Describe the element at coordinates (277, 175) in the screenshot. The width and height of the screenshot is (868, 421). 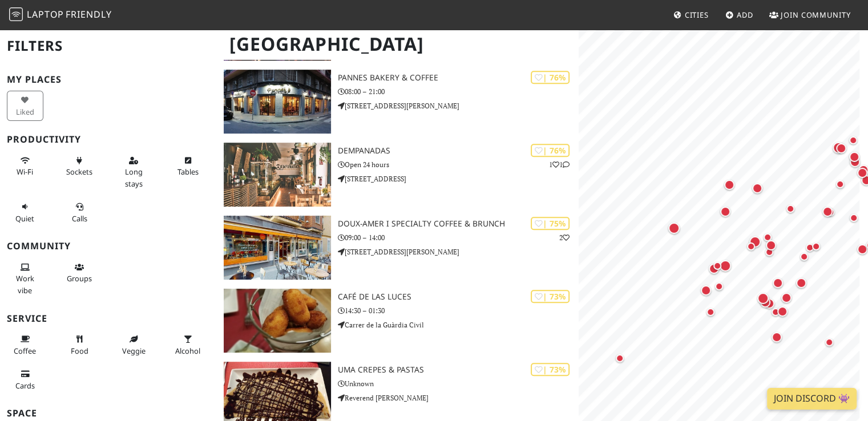
I see `img: Dempanadas` at that location.